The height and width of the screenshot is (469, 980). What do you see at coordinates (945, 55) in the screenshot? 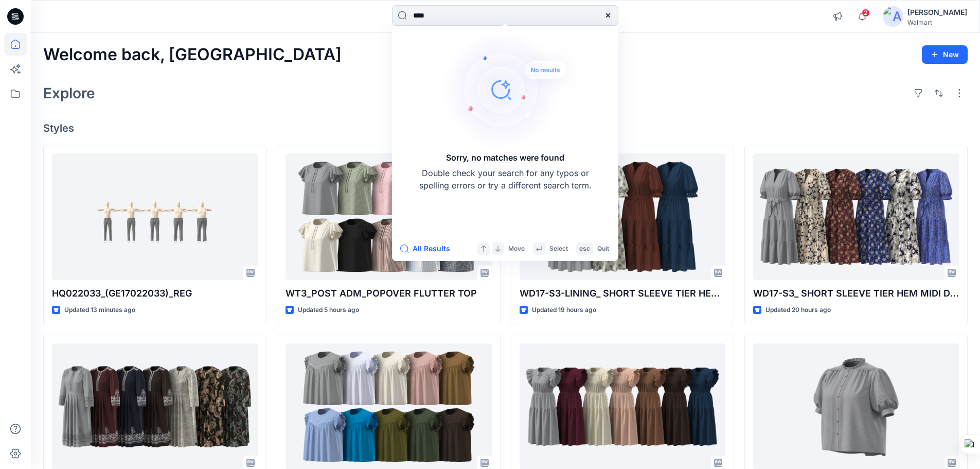
I see `button: New` at bounding box center [945, 55].